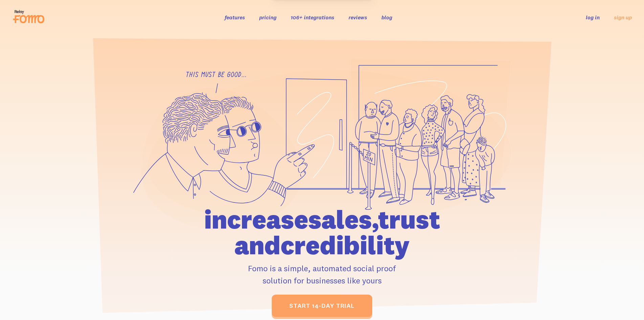  Describe the element at coordinates (267, 18) in the screenshot. I see `a: pricing` at that location.